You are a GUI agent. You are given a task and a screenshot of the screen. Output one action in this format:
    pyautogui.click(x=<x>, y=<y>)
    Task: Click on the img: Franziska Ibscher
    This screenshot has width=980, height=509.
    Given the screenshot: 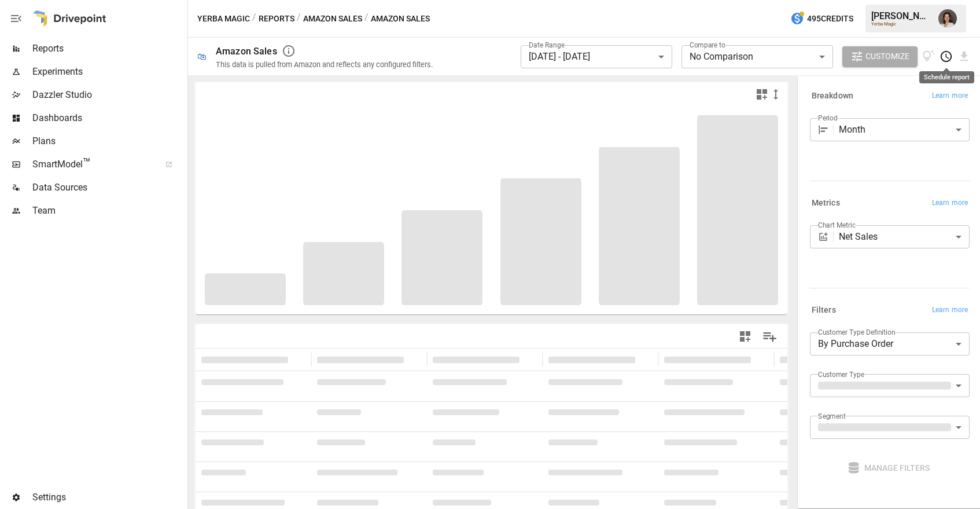 What is the action you would take?
    pyautogui.click(x=947, y=19)
    